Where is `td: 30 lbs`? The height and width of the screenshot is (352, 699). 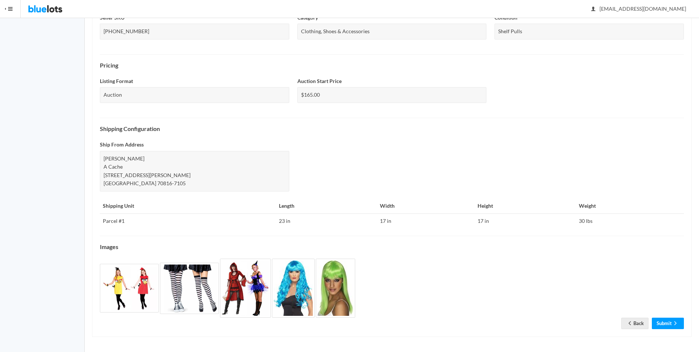 td: 30 lbs is located at coordinates (630, 221).